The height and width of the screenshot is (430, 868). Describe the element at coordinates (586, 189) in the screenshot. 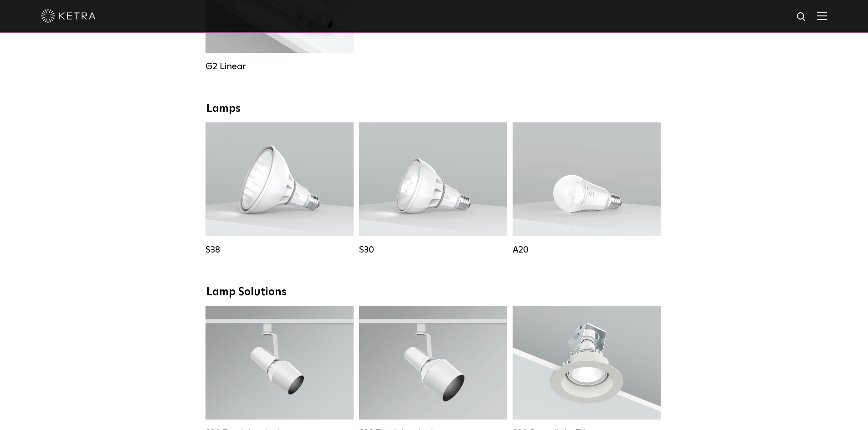

I see `a: A20 Lumen Output:600 / 800Colors:White / BlackBase Type:E26 Edison Base / GU24Beam Angles:Omni-Di...` at that location.